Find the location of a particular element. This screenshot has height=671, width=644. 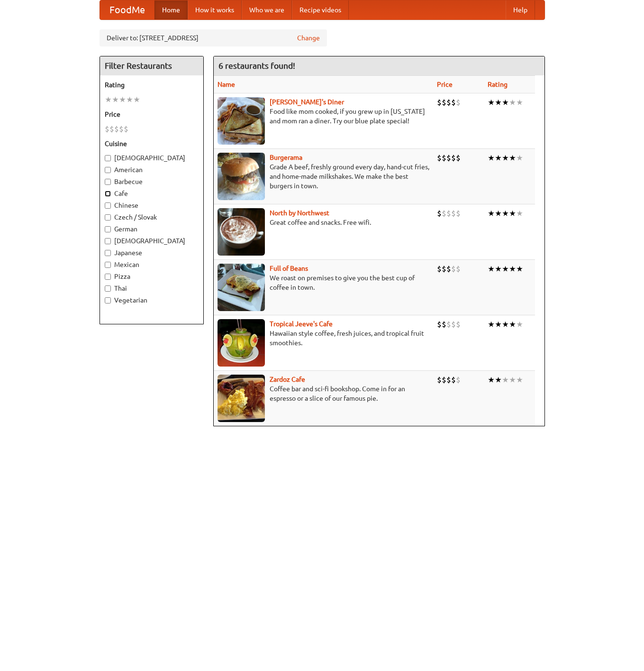

p: Great coffee and snacks. Free wifi. is located at coordinates (323, 223).